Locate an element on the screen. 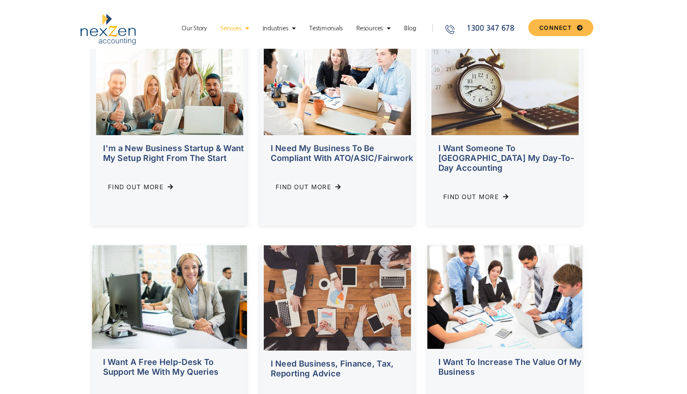 The image size is (687, 394). a: Our Story is located at coordinates (194, 28).